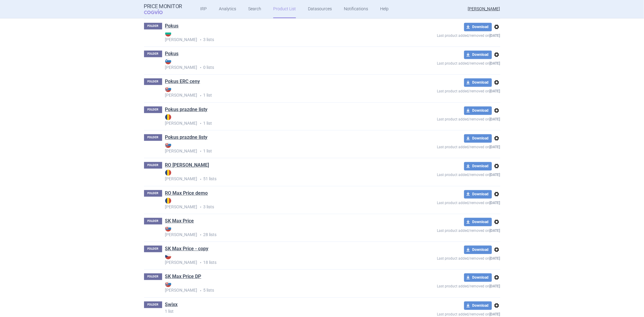 The width and height of the screenshot is (644, 317). I want to click on h1: RO Max Price demo, so click(187, 194).